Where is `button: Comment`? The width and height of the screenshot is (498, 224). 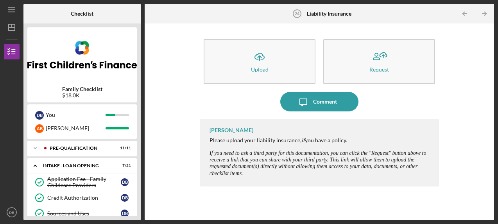 button: Comment is located at coordinates (320, 102).